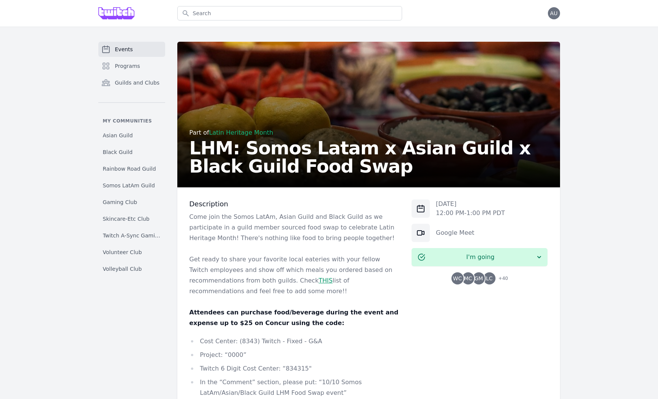 This screenshot has height=399, width=658. I want to click on h2: LHM: Somos Latam x Asian Guild x Black Guild Food Swap, so click(369, 157).